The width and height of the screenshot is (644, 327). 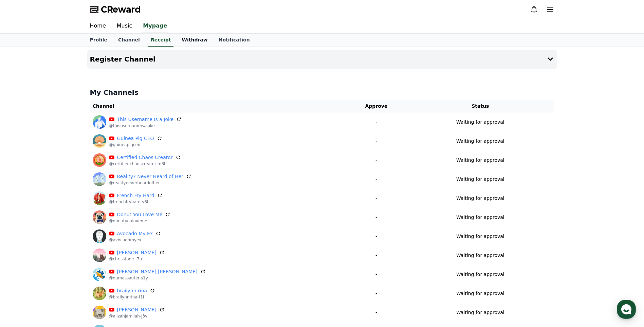 I want to click on a: Withdraw, so click(x=195, y=40).